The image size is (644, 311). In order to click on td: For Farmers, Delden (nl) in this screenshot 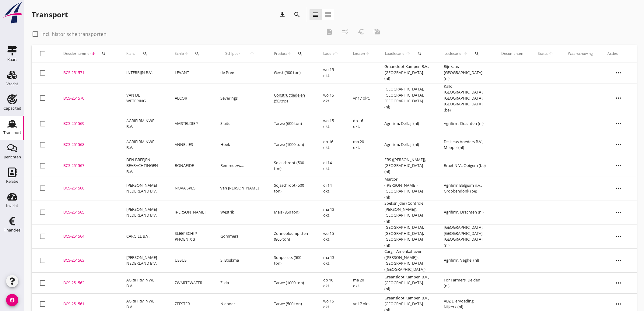, I will do `click(465, 283)`.